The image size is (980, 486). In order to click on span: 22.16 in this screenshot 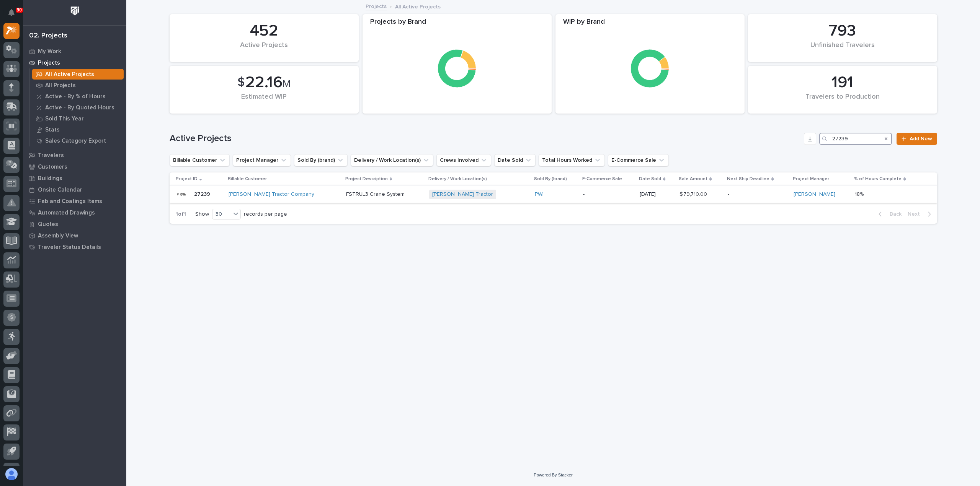, I will do `click(264, 83)`.